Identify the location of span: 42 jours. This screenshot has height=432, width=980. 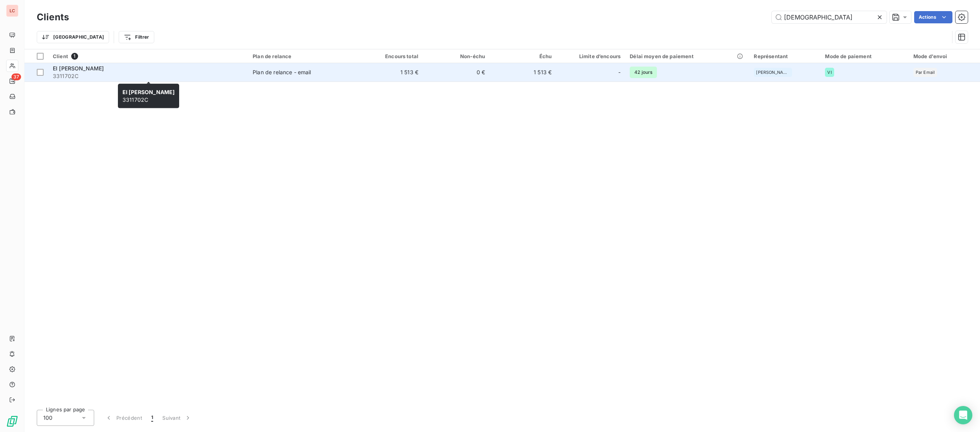
(643, 72).